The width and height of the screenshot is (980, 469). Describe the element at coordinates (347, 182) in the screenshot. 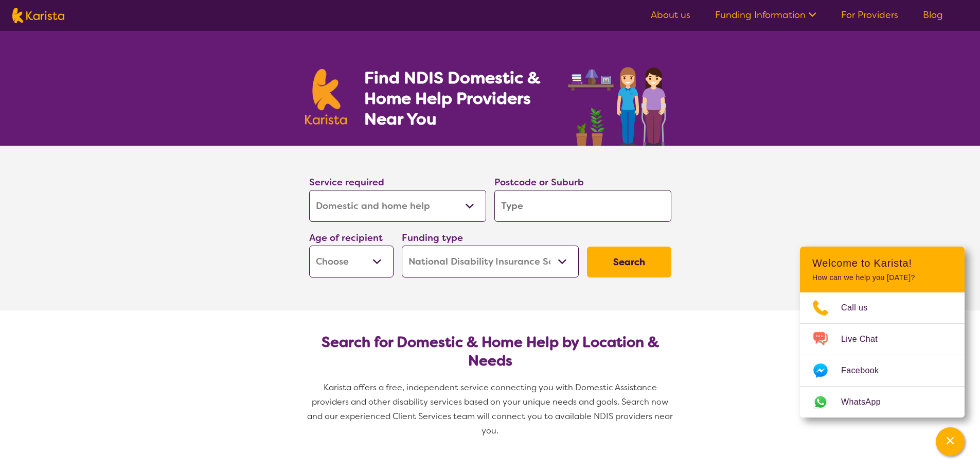

I see `label: Service required` at that location.